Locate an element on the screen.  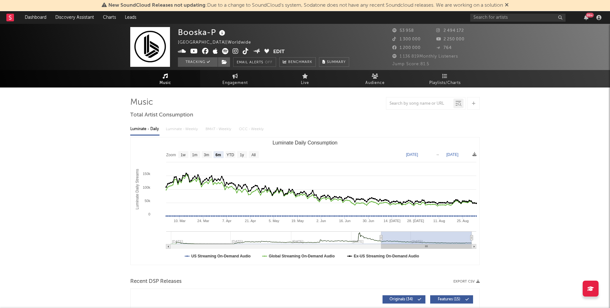
text: 21. Apr is located at coordinates (250, 221).